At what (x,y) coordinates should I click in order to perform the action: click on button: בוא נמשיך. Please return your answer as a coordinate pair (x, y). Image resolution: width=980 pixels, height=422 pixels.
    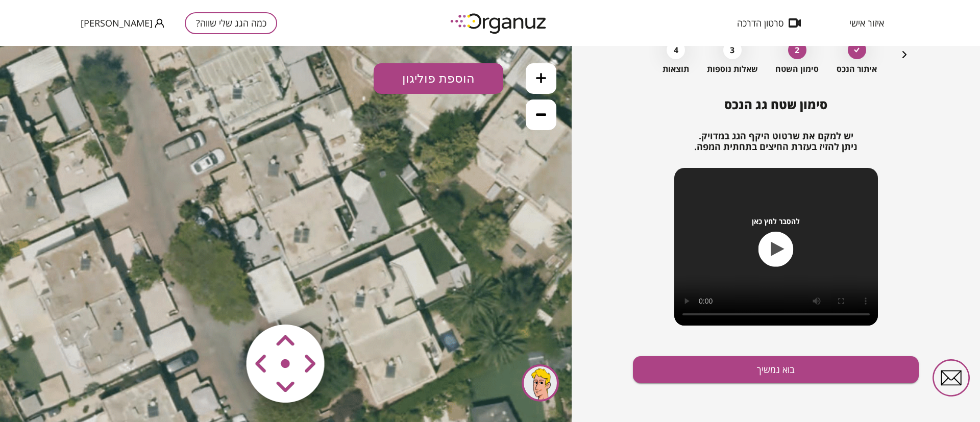
    Looking at the image, I should click on (776, 369).